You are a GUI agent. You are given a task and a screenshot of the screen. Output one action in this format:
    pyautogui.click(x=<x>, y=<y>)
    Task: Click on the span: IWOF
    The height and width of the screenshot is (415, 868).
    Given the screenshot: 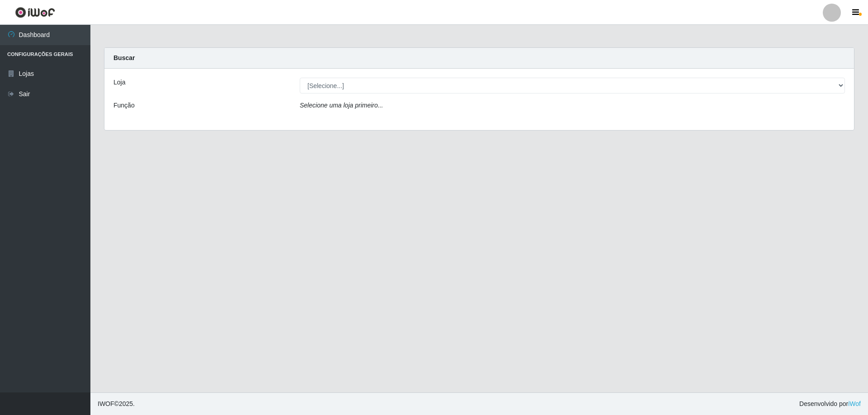 What is the action you would take?
    pyautogui.click(x=106, y=404)
    